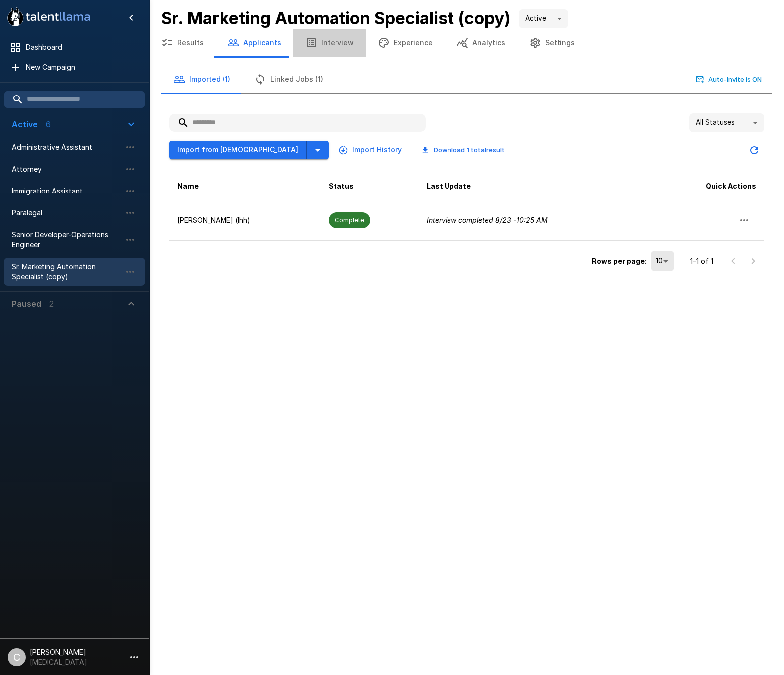 This screenshot has width=784, height=675. What do you see at coordinates (349, 220) in the screenshot?
I see `span: Complete` at bounding box center [349, 220].